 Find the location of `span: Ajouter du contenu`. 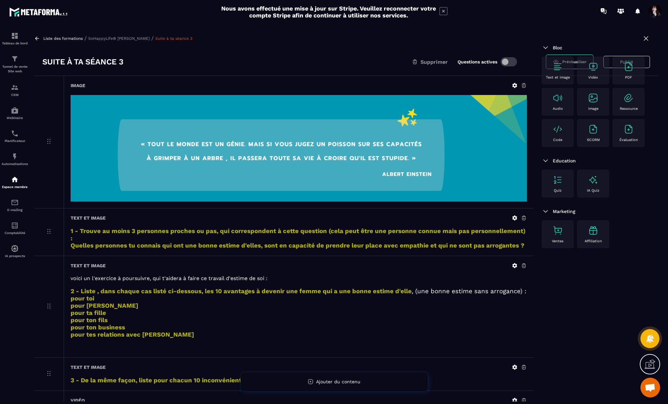

span: Ajouter du contenu is located at coordinates (338, 381).